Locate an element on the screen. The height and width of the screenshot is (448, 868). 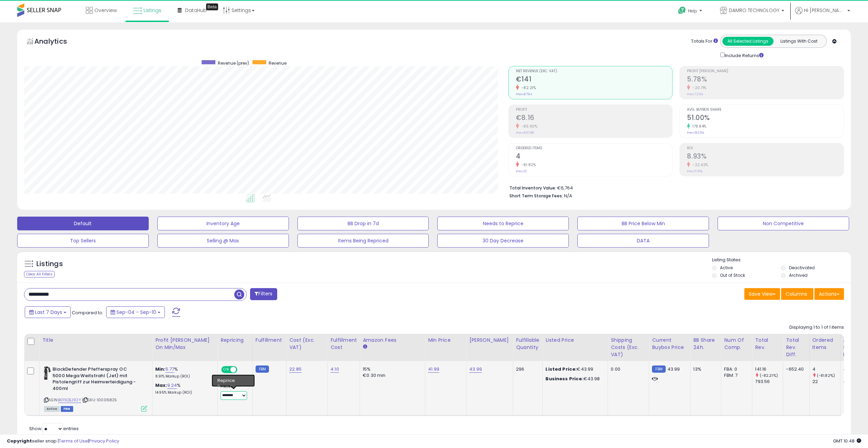
a: 9.24 is located at coordinates (172, 386).